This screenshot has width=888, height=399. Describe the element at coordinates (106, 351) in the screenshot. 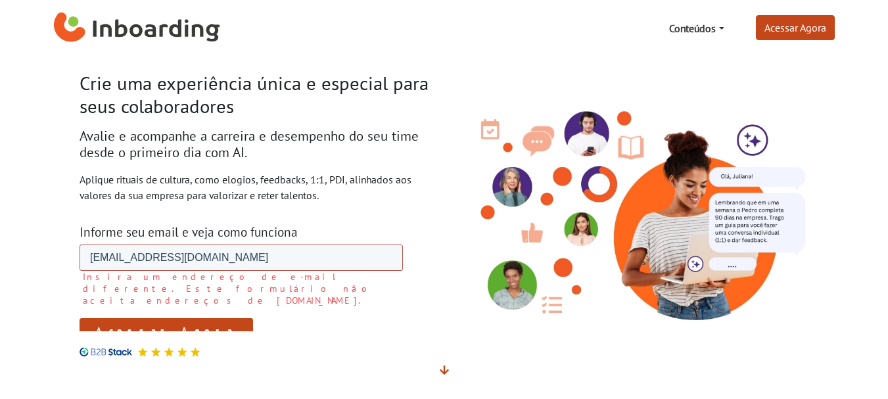

I see `img: B2B Stack logo` at that location.